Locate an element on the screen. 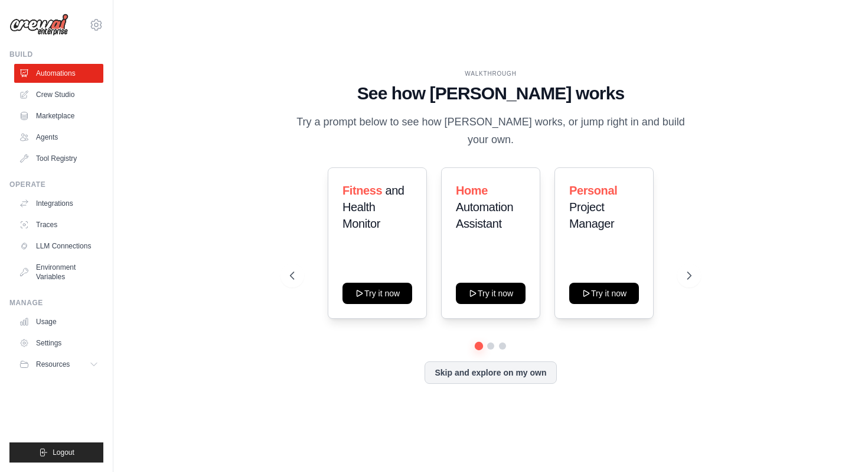 The width and height of the screenshot is (868, 472). a: Traces is located at coordinates (58, 224).